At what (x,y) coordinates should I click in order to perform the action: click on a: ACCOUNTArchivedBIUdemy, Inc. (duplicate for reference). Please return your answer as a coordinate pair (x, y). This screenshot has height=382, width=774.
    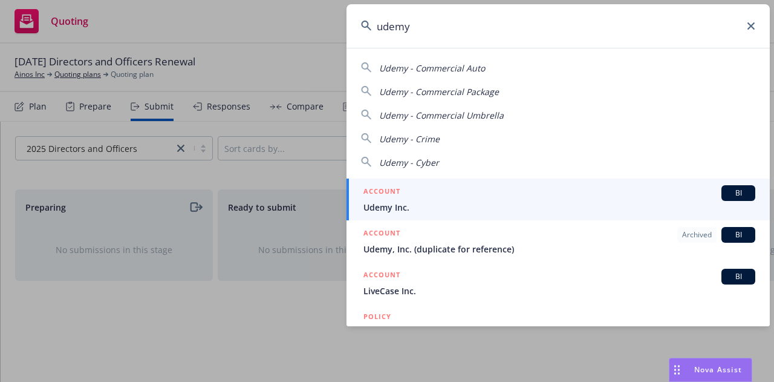
    Looking at the image, I should click on (558, 241).